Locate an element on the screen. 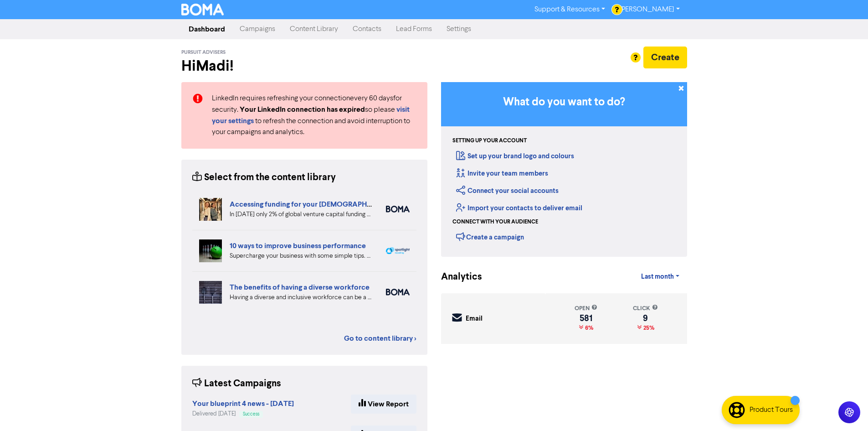 The width and height of the screenshot is (868, 431). a: Support & Resources is located at coordinates (570, 9).